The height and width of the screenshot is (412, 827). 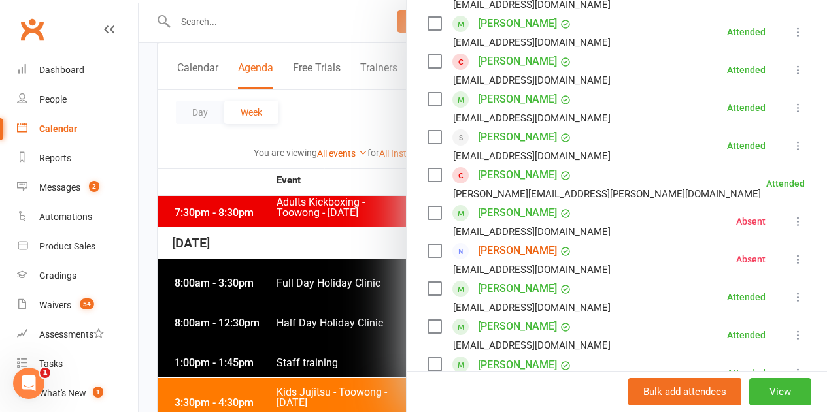 I want to click on div: Reports, so click(x=55, y=158).